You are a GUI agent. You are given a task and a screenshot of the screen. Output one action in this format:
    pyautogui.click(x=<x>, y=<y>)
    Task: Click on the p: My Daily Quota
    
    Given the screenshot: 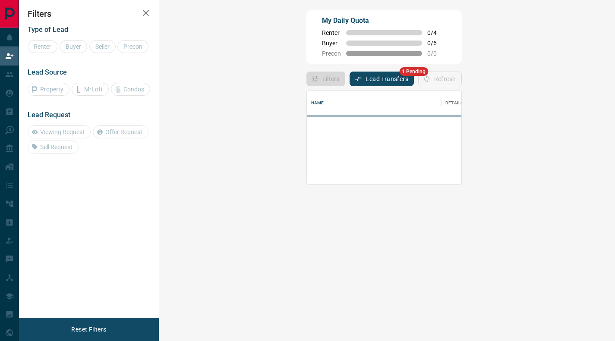 What is the action you would take?
    pyautogui.click(x=384, y=21)
    